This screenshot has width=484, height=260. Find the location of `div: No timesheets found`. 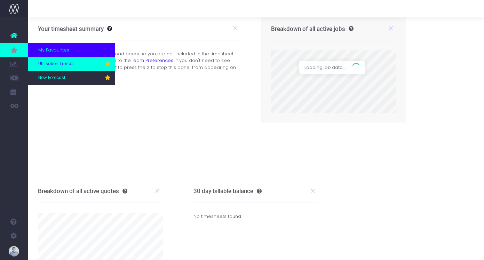

div: No timesheets found is located at coordinates (256, 216).